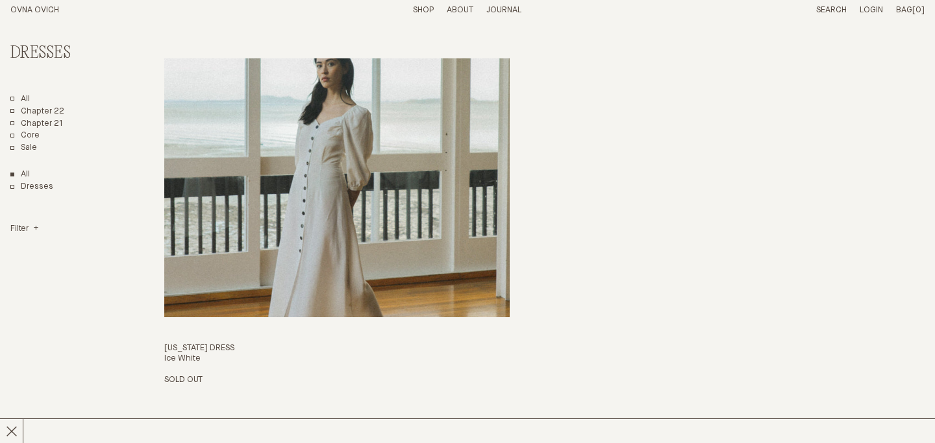  Describe the element at coordinates (336, 359) in the screenshot. I see `h4: Ice White` at that location.